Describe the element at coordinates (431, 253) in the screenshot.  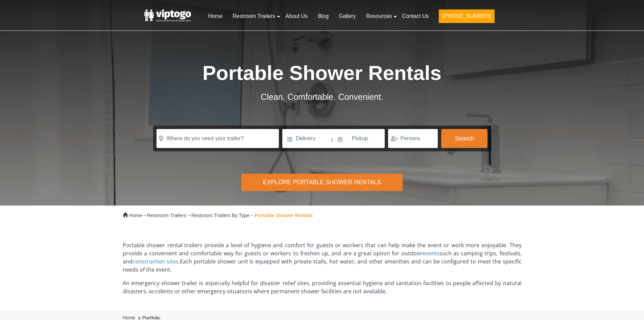
I see `a: events` at that location.